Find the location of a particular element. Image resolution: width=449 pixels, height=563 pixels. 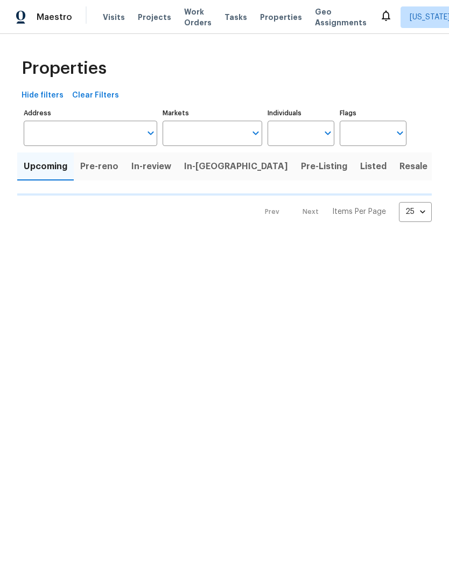

label: Individuals is located at coordinates (301, 113).